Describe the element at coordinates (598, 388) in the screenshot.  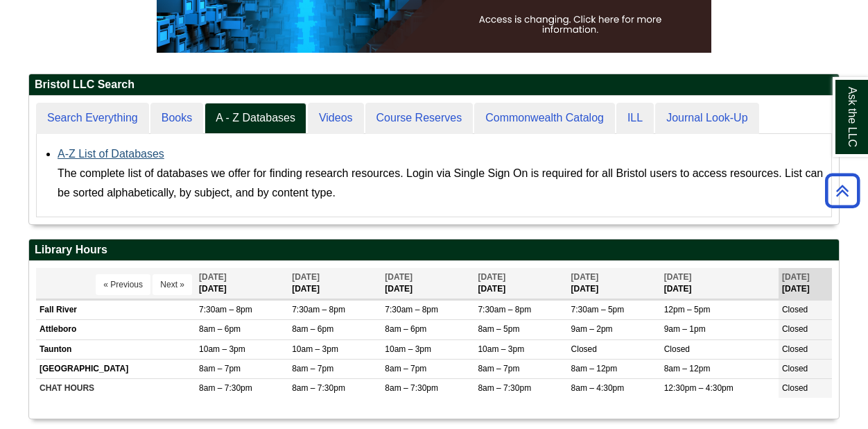
I see `span: 8am – 4:30pm` at that location.